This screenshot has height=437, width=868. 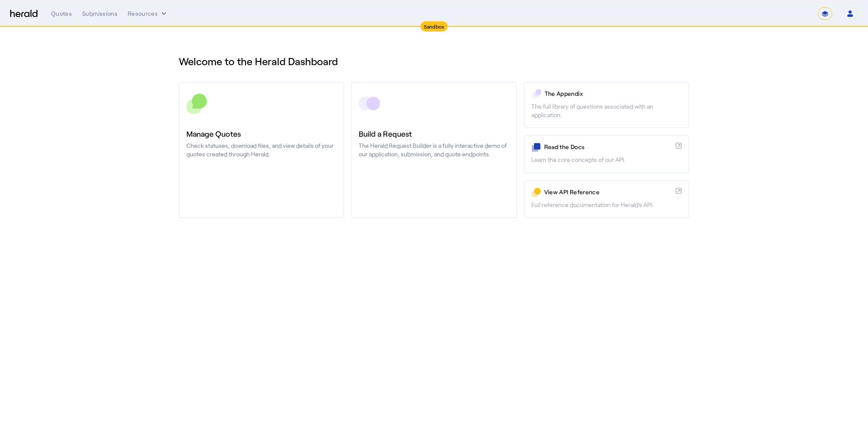 I want to click on p: Read the Docs, so click(x=608, y=147).